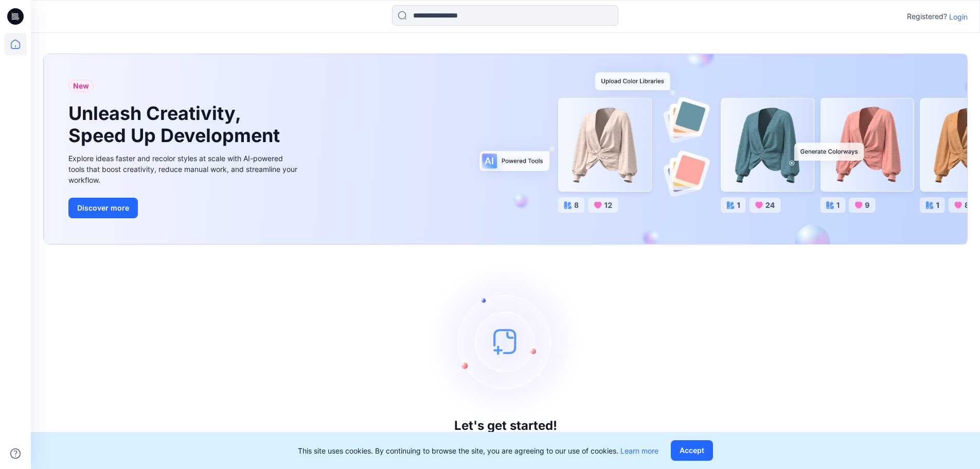 The image size is (980, 469). I want to click on h1: Unleash Creativity, Speed Up Development, so click(176, 125).